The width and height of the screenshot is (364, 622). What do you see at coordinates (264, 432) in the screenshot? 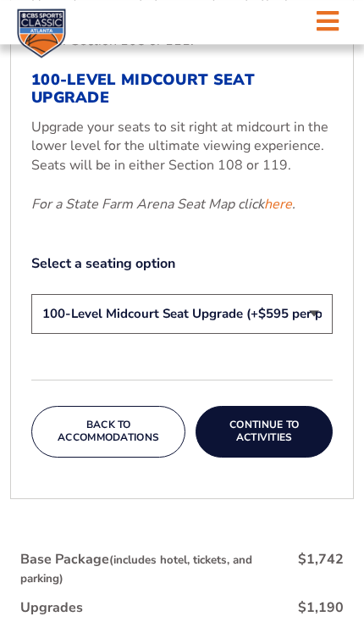
I see `button: Continue To Activities` at bounding box center [264, 432].